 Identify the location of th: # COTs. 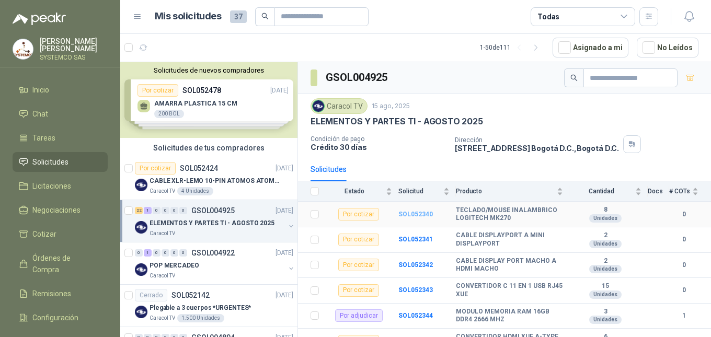
(690, 191).